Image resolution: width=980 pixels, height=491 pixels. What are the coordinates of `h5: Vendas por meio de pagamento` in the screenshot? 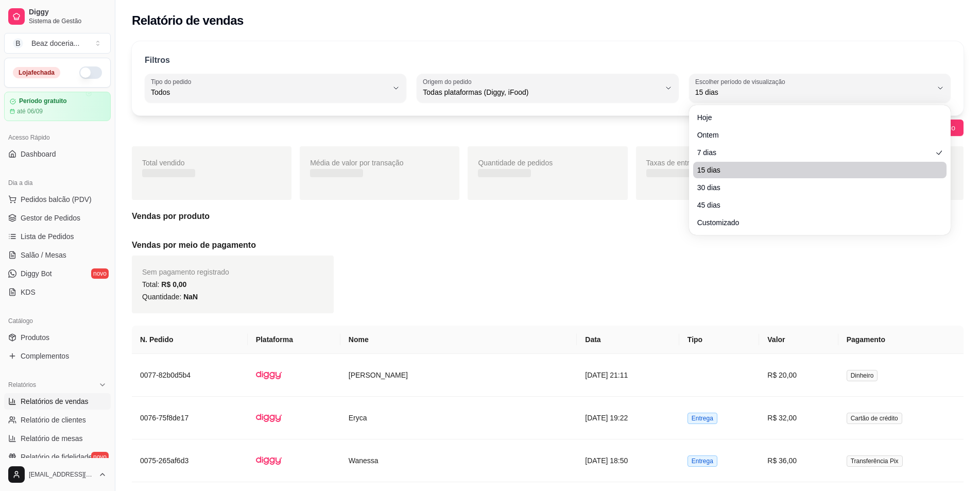 It's located at (547, 246).